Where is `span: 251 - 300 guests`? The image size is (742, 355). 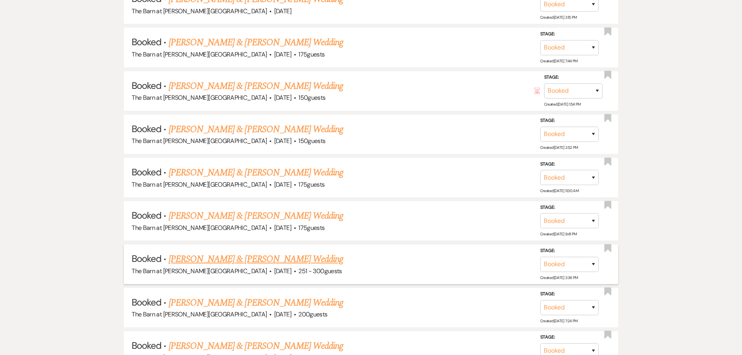
span: 251 - 300 guests is located at coordinates (320, 271).